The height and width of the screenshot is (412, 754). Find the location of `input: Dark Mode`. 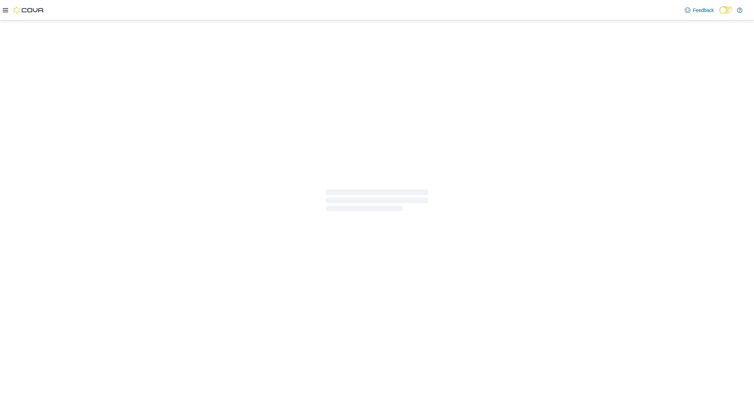

input: Dark Mode is located at coordinates (727, 10).